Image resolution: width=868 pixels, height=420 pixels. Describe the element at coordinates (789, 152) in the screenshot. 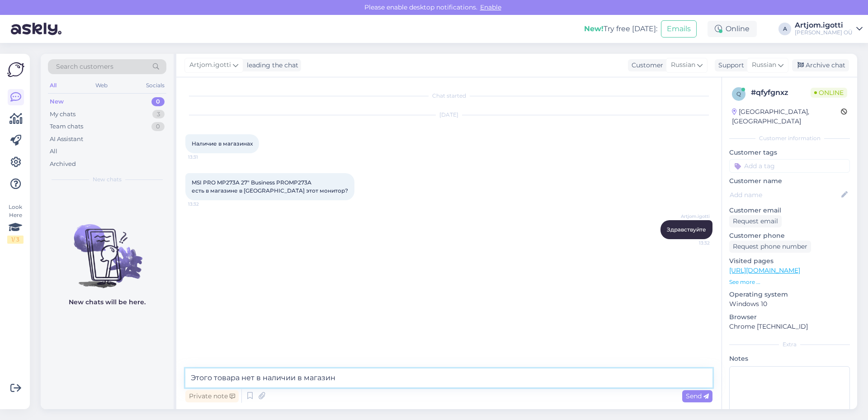

I see `p: Customer tags` at that location.